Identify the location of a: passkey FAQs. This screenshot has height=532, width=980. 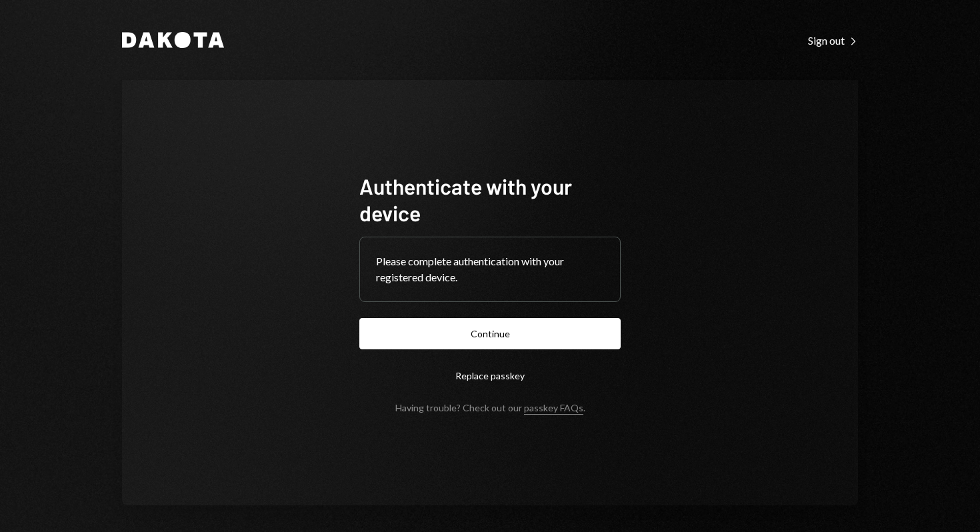
(553, 408).